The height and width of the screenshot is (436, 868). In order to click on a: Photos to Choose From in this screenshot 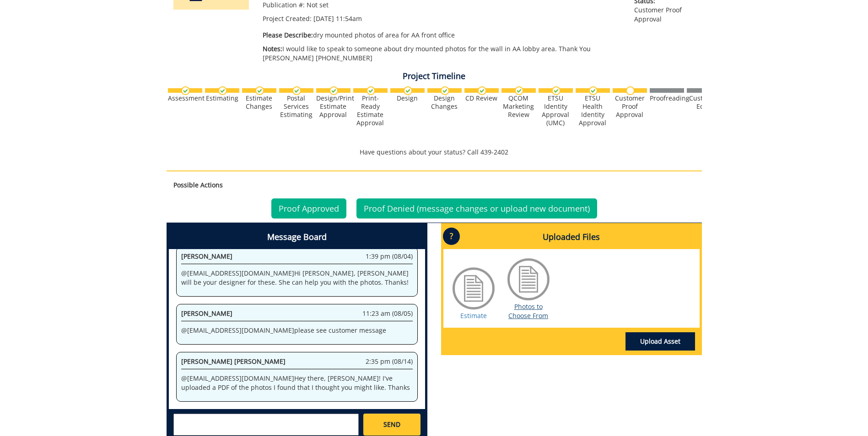, I will do `click(528, 311)`.